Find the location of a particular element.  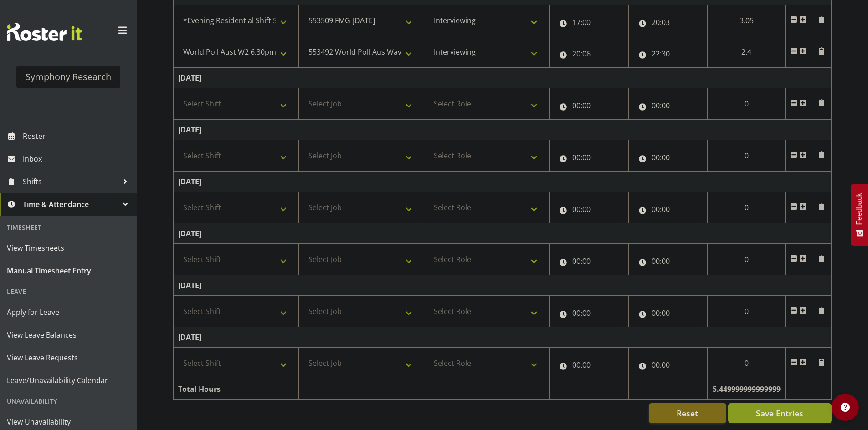

span: Roster is located at coordinates (78, 136).